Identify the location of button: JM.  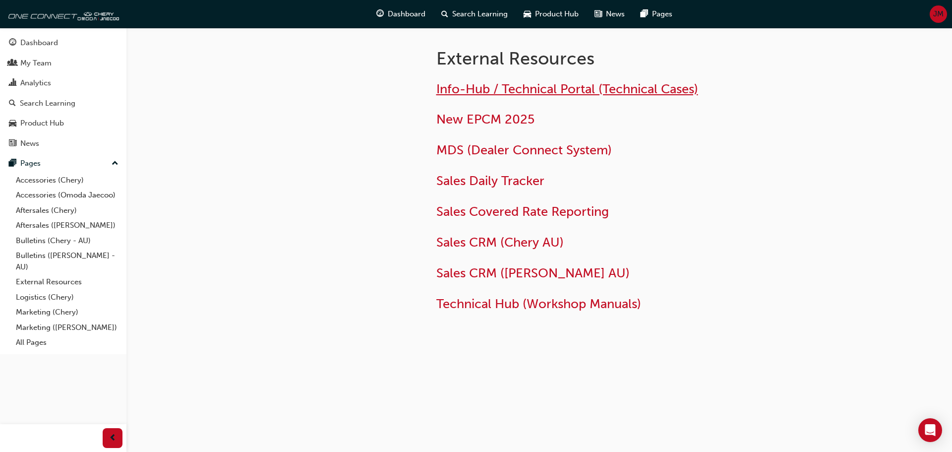
(938, 14).